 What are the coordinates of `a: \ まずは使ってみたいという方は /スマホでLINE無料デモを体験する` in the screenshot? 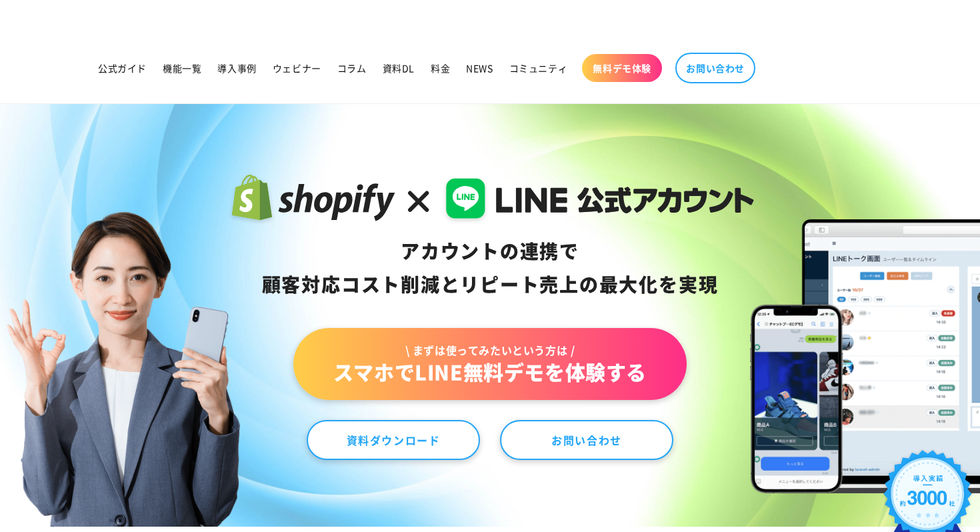 It's located at (490, 364).